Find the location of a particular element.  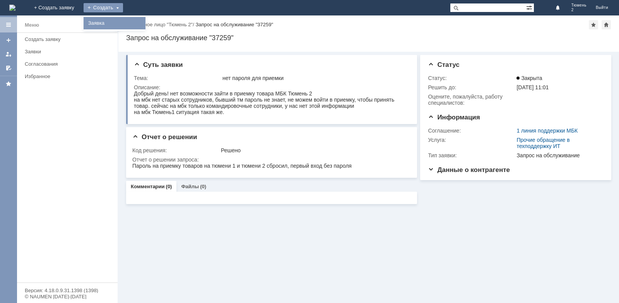

div: Сделать домашней страницей is located at coordinates (606, 25).